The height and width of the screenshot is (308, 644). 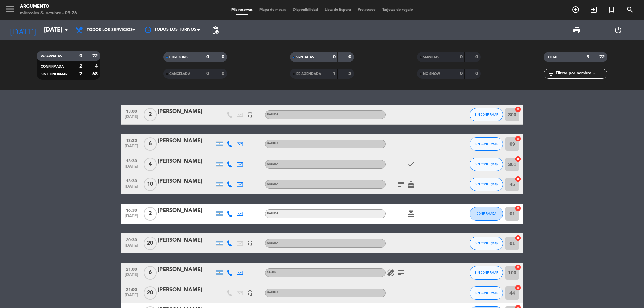 What do you see at coordinates (96, 56) in the screenshot?
I see `strong: 72` at bounding box center [96, 56].